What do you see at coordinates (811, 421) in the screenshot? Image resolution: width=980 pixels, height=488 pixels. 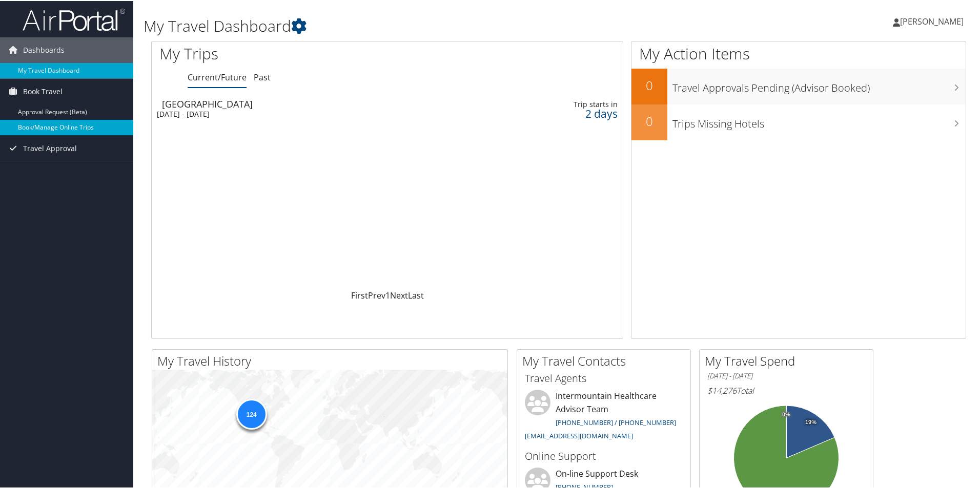 I see `tspan: 19%` at bounding box center [811, 421].